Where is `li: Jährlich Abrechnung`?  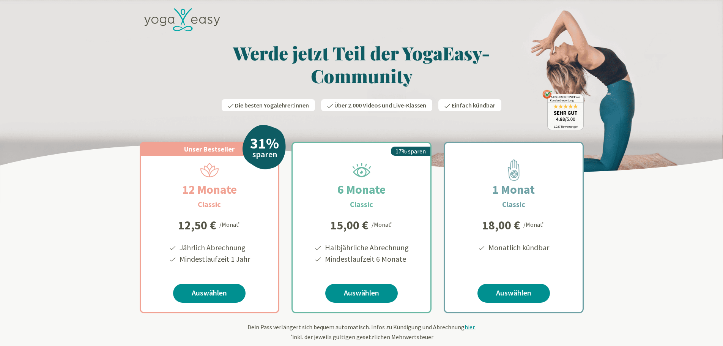
li: Jährlich Abrechnung is located at coordinates (214, 247).